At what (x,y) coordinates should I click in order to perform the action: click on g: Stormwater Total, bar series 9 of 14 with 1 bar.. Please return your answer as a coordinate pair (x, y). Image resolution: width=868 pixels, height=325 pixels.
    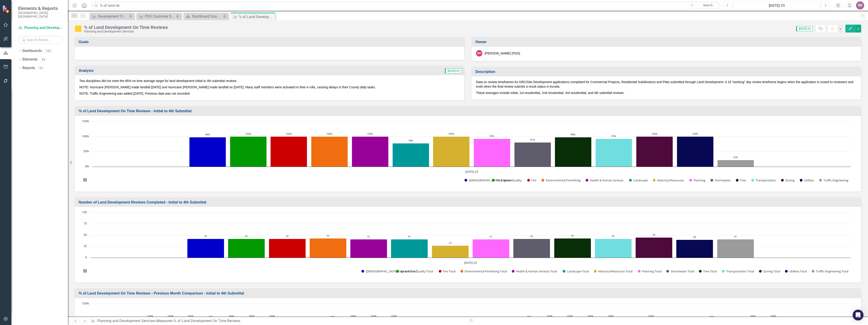
    Looking at the image, I should click on (532, 248).